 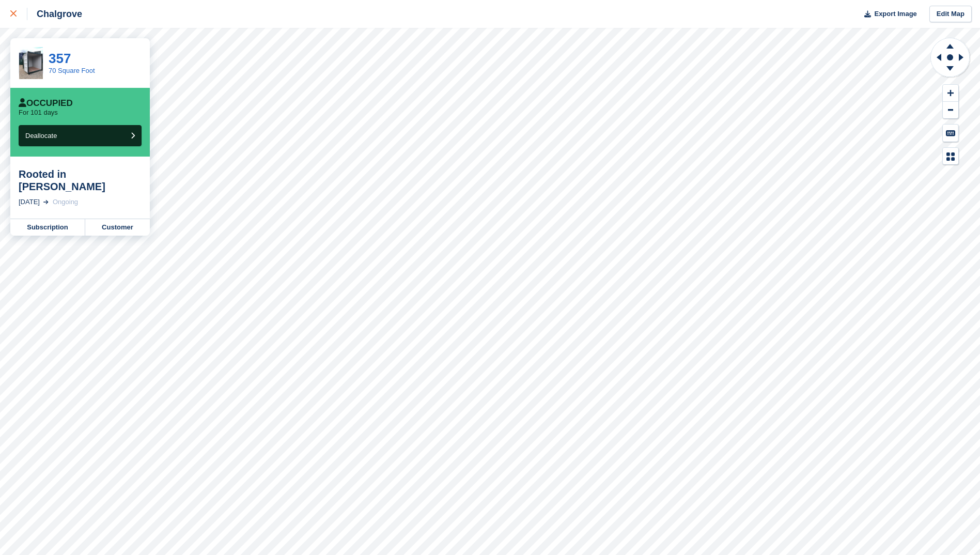 I want to click on button: Map Legend, so click(x=951, y=156).